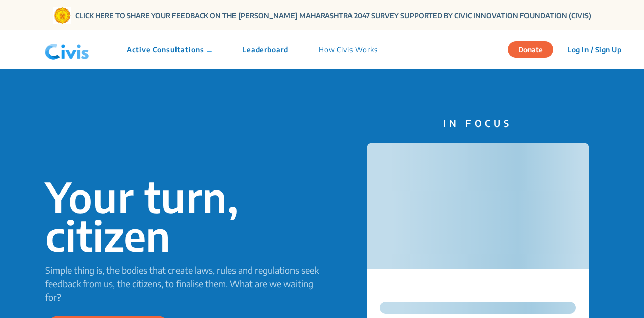  Describe the element at coordinates (265, 50) in the screenshot. I see `p: Leaderboard` at that location.